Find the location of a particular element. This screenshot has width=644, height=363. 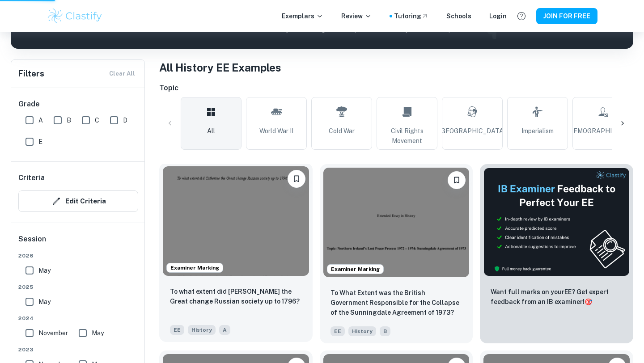

span: Civil Rights Movement is located at coordinates (407, 136).